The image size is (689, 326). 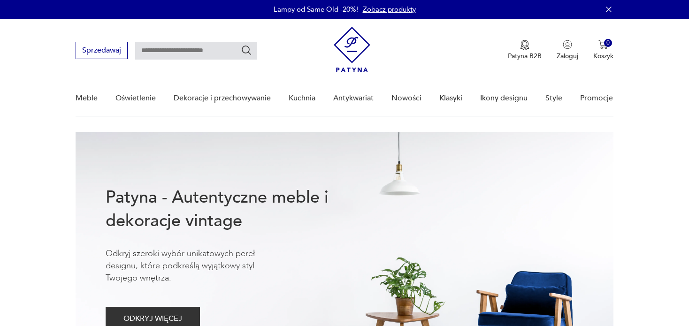 I want to click on a: Sprzedawaj, so click(x=101, y=51).